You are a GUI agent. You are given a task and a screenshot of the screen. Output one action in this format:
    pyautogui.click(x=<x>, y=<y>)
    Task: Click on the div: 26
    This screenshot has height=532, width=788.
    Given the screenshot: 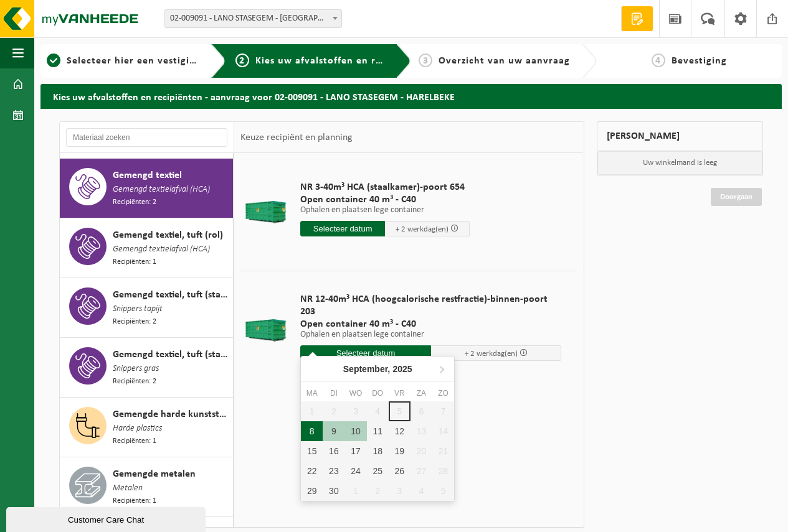 What is the action you would take?
    pyautogui.click(x=399, y=471)
    